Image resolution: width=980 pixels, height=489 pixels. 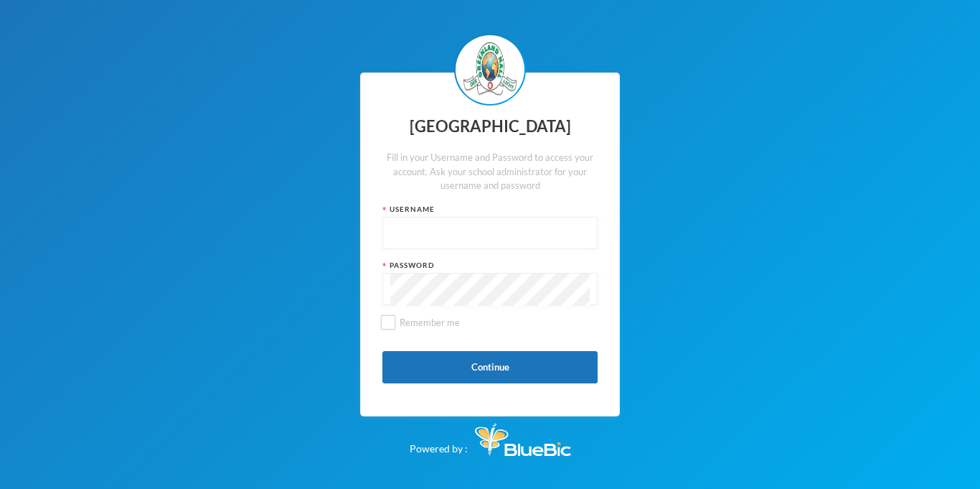 I want to click on div: Powered by :, so click(x=490, y=435).